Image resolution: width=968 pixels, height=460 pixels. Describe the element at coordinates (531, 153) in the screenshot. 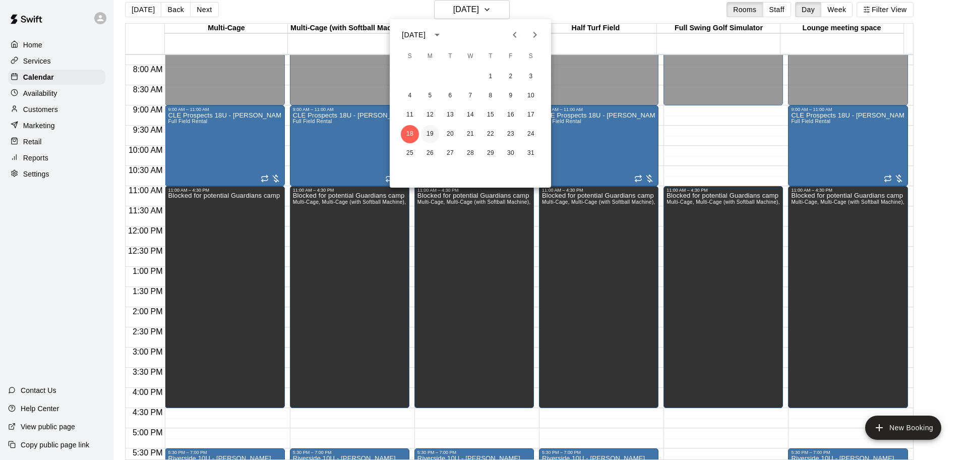

I see `button: 31` at that location.